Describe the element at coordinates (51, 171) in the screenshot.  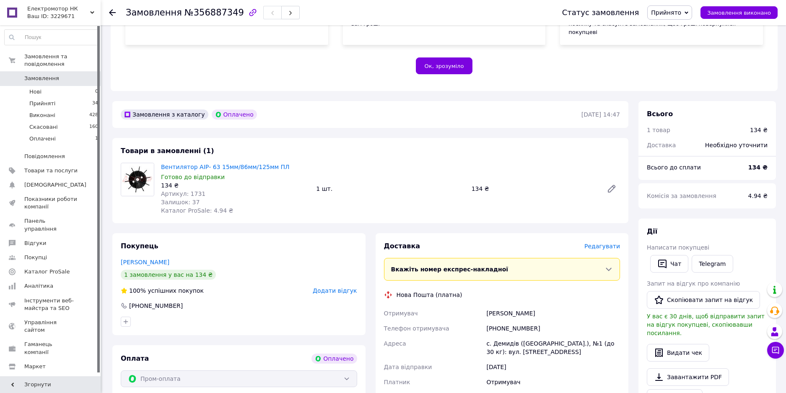
I see `span: Товари та послуги` at that location.